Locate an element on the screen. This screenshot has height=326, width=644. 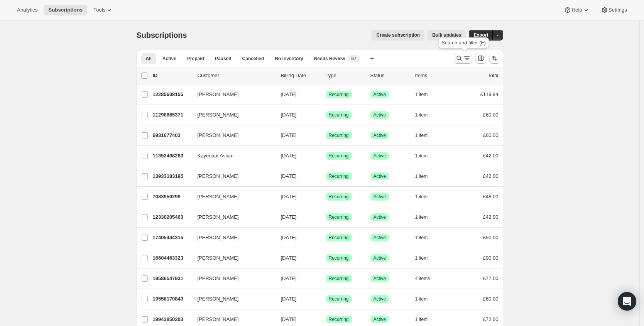
span: £72.00 is located at coordinates (491, 319).